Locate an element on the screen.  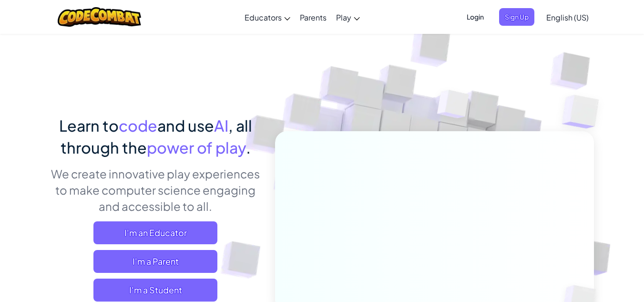
a: I'm an Educator is located at coordinates (155, 233).